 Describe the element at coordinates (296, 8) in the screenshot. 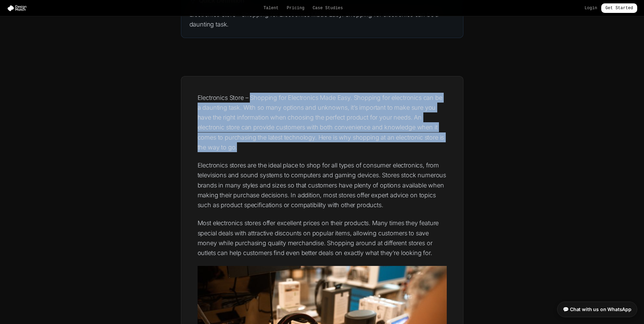

I see `a: Pricing` at that location.